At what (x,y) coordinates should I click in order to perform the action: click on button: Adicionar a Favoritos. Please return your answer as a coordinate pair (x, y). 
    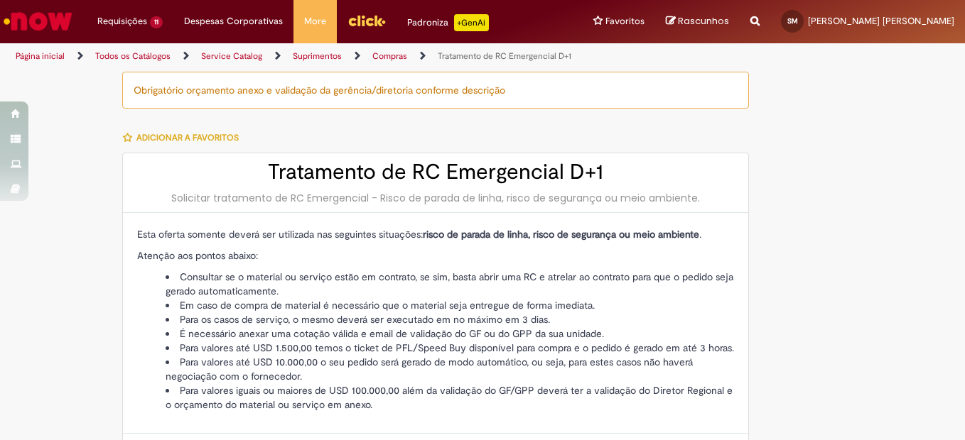
    Looking at the image, I should click on (184, 138).